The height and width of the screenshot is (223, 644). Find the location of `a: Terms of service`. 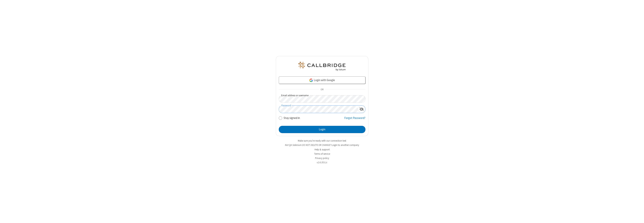

a: Terms of service is located at coordinates (322, 154).